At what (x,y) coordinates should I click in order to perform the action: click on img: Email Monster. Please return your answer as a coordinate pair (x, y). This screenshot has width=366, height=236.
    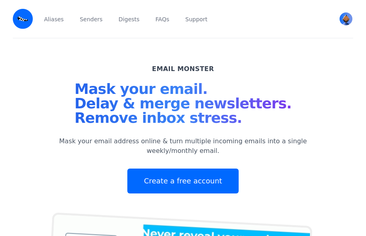
    Looking at the image, I should click on (23, 19).